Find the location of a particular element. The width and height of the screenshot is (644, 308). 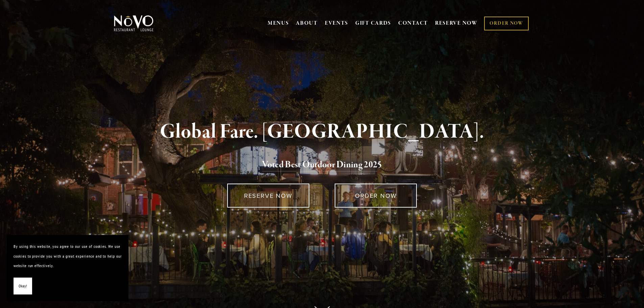

h2: 5 is located at coordinates (322, 165).